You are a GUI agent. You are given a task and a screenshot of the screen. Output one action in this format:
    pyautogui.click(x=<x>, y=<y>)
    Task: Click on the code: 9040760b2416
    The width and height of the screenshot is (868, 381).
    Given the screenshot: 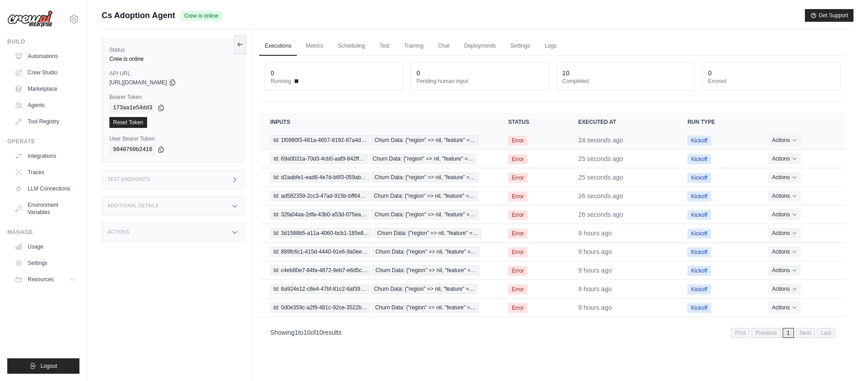 What is the action you would take?
    pyautogui.click(x=132, y=149)
    